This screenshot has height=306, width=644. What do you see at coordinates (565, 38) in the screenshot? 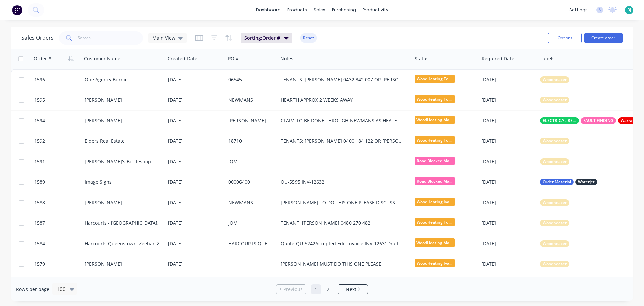
I see `button: Options` at bounding box center [565, 38].